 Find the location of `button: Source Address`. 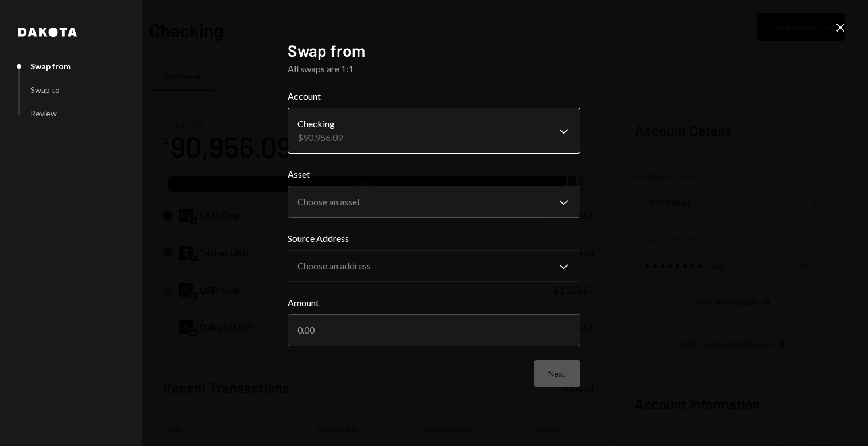

button: Source Address is located at coordinates (434, 266).